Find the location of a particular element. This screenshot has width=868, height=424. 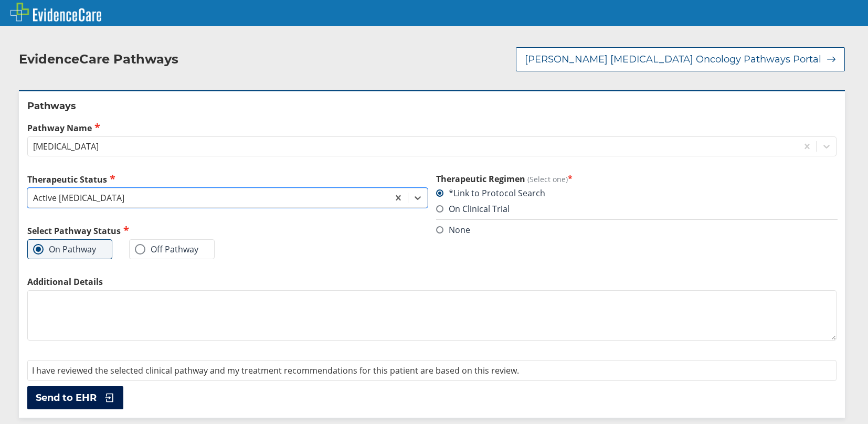

label: On Pathway is located at coordinates (65, 249).